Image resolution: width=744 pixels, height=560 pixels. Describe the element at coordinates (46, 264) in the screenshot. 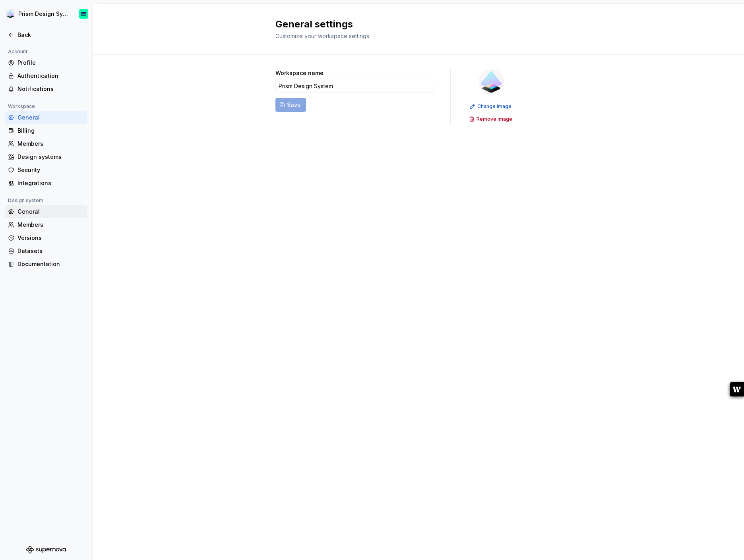

I see `a: Documentation` at that location.